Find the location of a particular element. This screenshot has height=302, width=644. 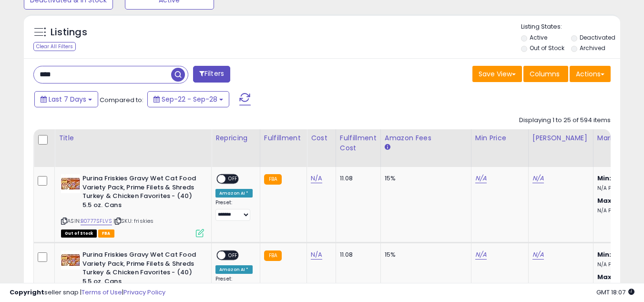

span: Sep-22 - Sep-28 is located at coordinates (189, 99).